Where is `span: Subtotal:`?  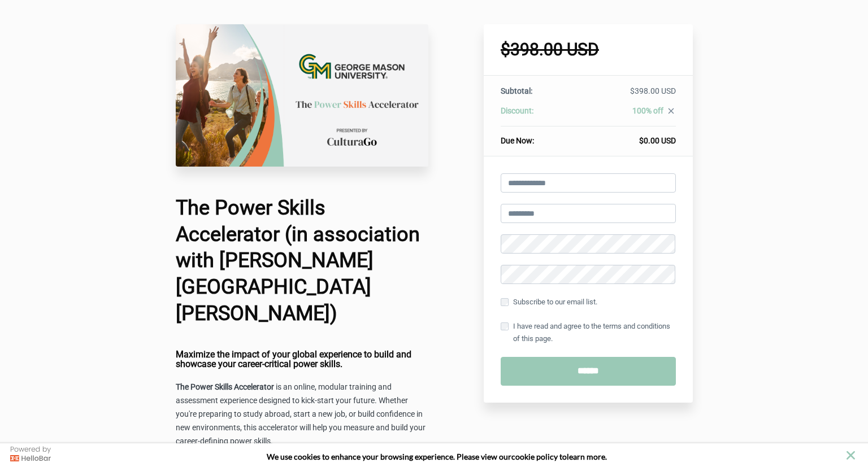 span: Subtotal: is located at coordinates (517, 91).